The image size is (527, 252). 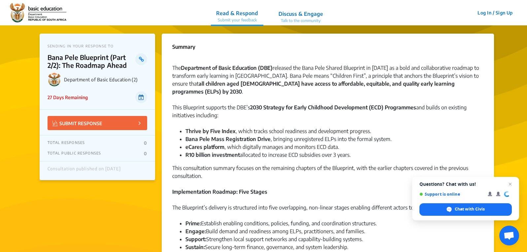 What do you see at coordinates (184, 47) in the screenshot?
I see `p: Summary` at bounding box center [184, 47].